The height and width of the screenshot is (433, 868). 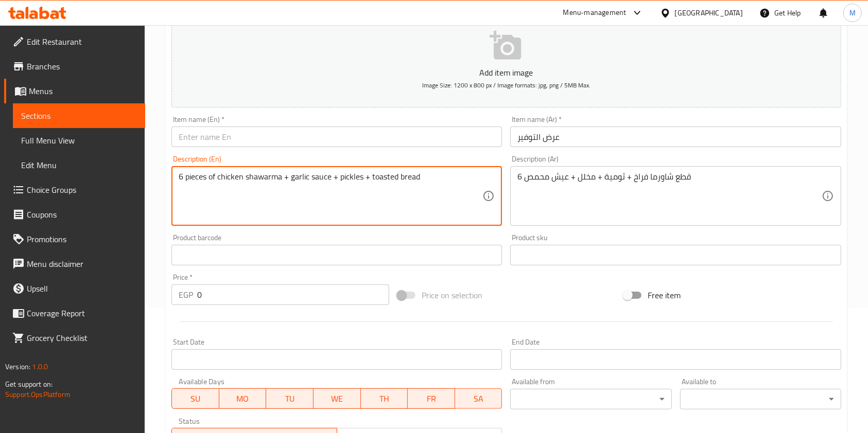 What do you see at coordinates (186, 295) in the screenshot?
I see `p: EGP` at bounding box center [186, 295].